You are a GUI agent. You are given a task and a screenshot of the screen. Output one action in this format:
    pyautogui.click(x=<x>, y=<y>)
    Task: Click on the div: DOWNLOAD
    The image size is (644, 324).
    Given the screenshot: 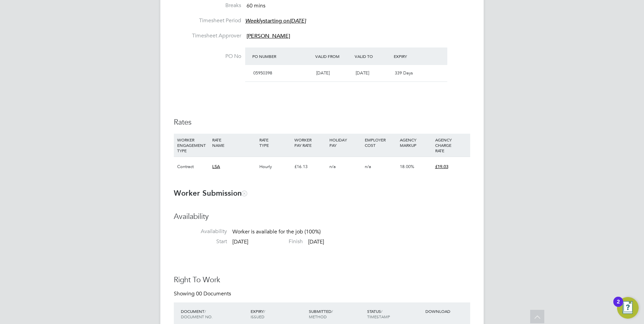 What is the action you would take?
    pyautogui.click(x=447, y=311)
    